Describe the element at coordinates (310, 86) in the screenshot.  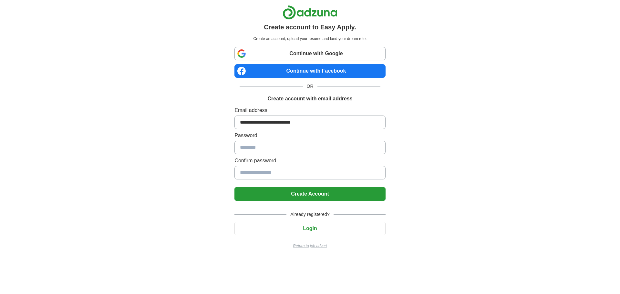
I see `span: OR` at that location.